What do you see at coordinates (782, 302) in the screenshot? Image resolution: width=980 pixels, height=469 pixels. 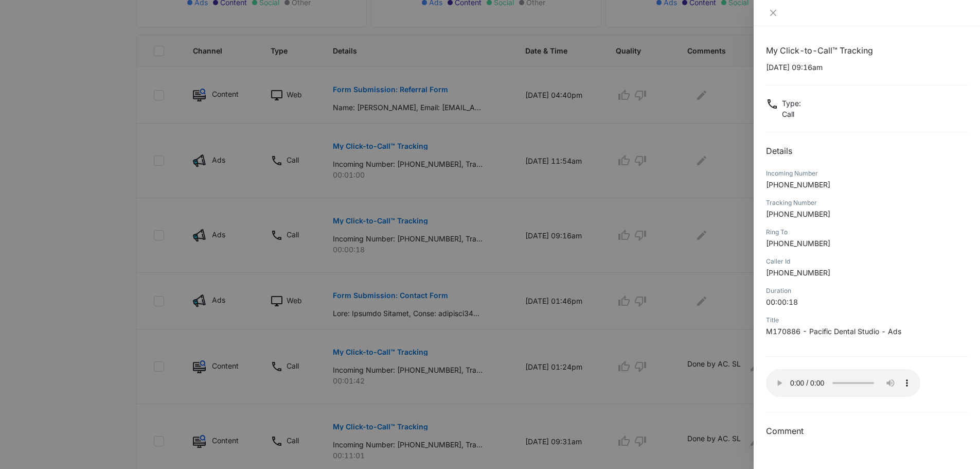 I see `span: 00:00:18` at bounding box center [782, 302].